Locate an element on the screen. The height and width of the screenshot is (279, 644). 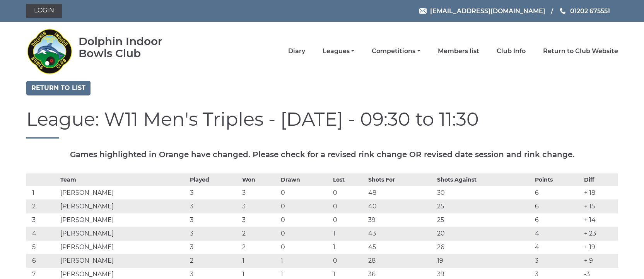
th: Points is located at coordinates (558, 179).